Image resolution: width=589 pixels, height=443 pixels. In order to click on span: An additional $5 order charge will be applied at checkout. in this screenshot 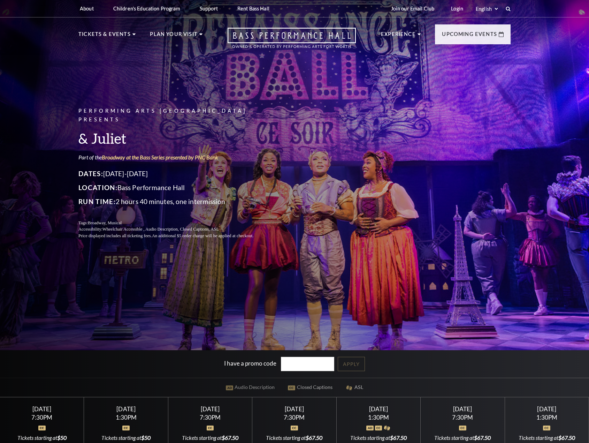, I will do `click(203, 236)`.